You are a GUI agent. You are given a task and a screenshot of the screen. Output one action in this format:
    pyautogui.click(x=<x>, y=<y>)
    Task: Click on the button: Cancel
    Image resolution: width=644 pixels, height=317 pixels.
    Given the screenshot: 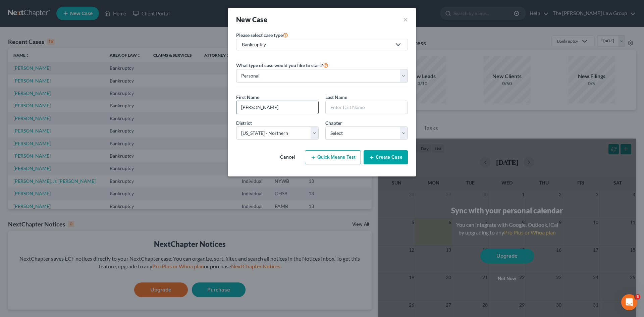 What is the action you would take?
    pyautogui.click(x=287, y=158)
    